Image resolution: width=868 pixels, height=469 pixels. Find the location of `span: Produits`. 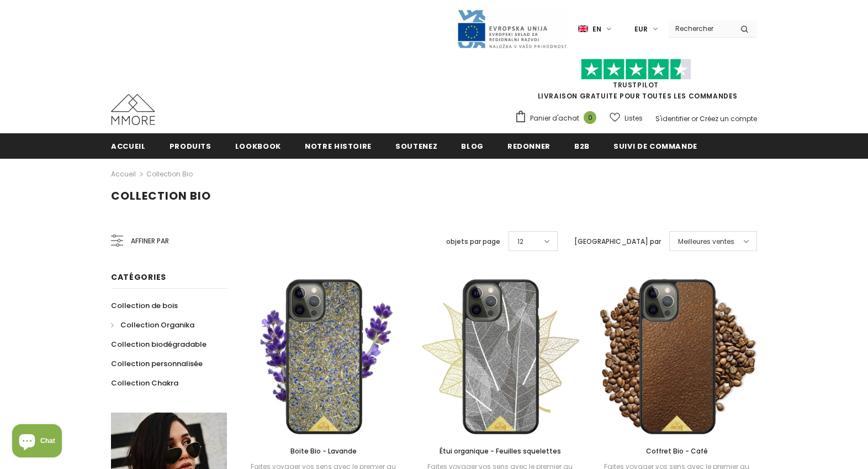

span: Produits is located at coordinates (191, 146).